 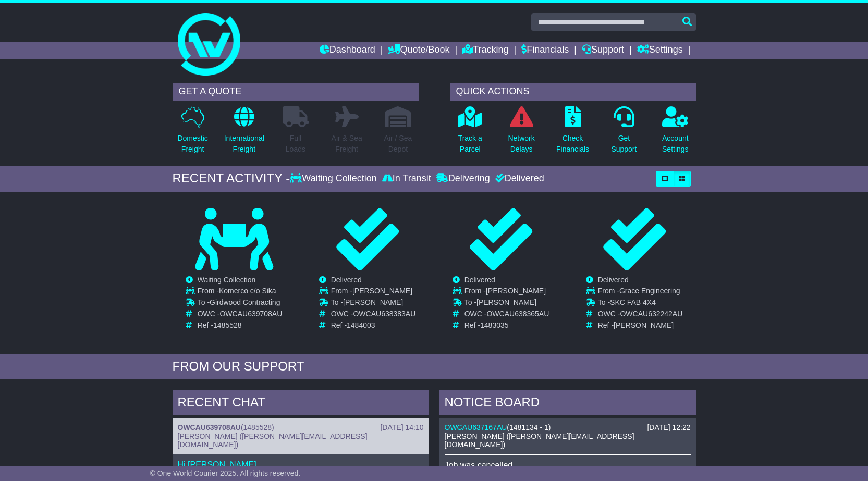 I want to click on span: OWCAU638383AU, so click(x=384, y=313).